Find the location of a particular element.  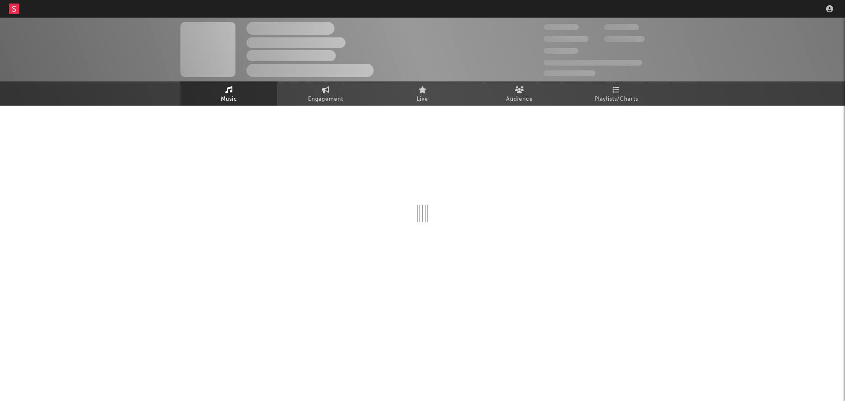

span: Jump Score: 85.0 is located at coordinates (569, 73).